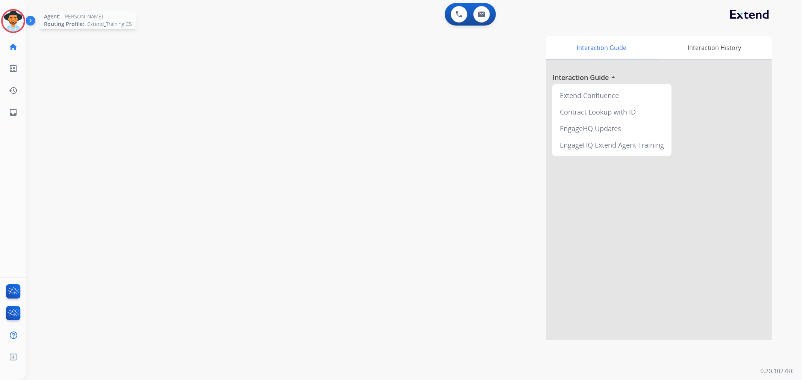 The width and height of the screenshot is (802, 380). I want to click on div: Interaction Guide, so click(601, 48).